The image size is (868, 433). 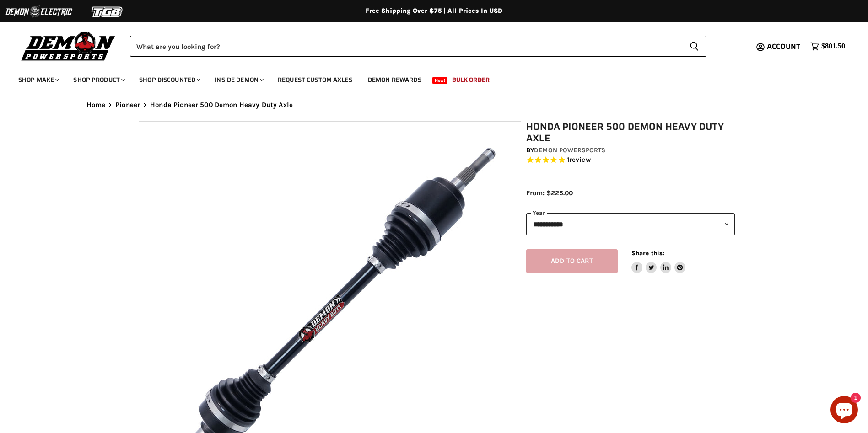 What do you see at coordinates (395, 80) in the screenshot?
I see `a: Demon Rewards` at bounding box center [395, 80].